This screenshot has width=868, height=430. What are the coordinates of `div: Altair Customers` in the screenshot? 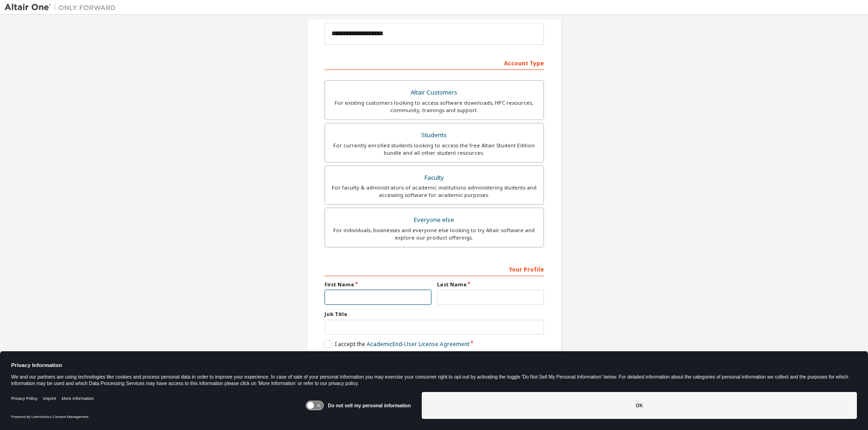 It's located at (434, 93).